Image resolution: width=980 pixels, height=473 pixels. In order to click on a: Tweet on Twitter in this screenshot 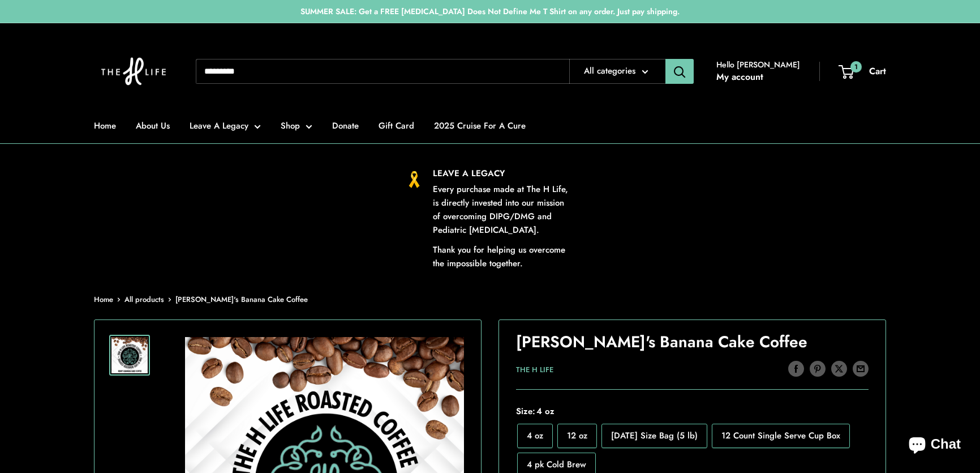, I will do `click(839, 369)`.